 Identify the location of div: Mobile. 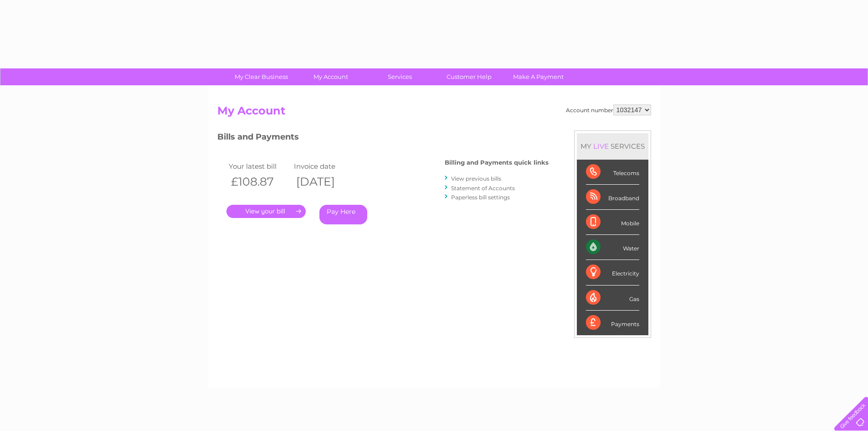
(613, 222).